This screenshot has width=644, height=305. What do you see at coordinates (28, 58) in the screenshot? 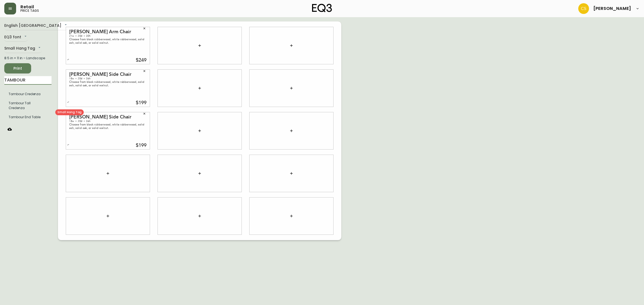
I see `div: 8.5 in × 11 in – Landscape` at bounding box center [28, 58].